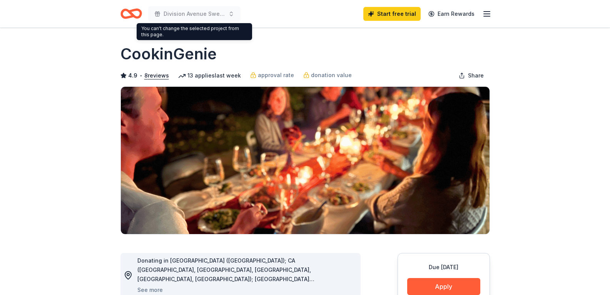  Describe the element at coordinates (150, 290) in the screenshot. I see `button: See more` at that location.